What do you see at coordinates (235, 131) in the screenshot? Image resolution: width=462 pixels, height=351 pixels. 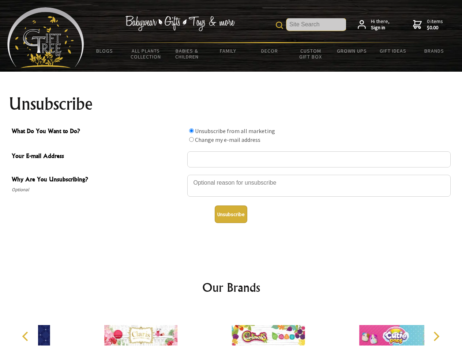 I see `label: Unsubscribe from all marketing` at bounding box center [235, 131].